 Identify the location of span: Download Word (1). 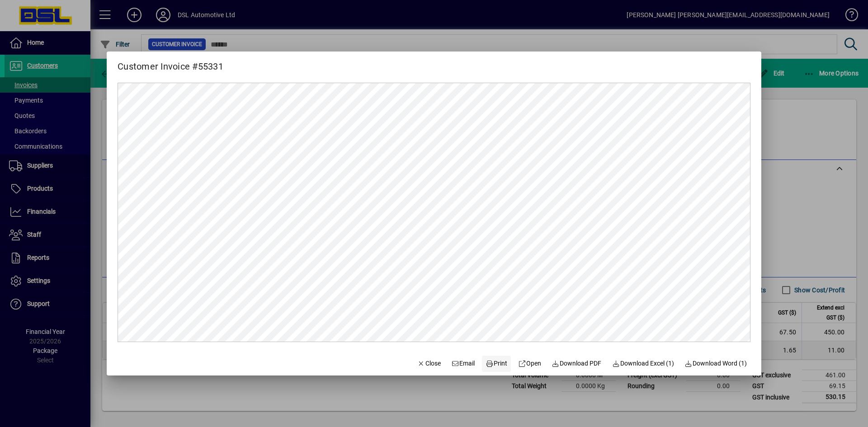
(716, 363).